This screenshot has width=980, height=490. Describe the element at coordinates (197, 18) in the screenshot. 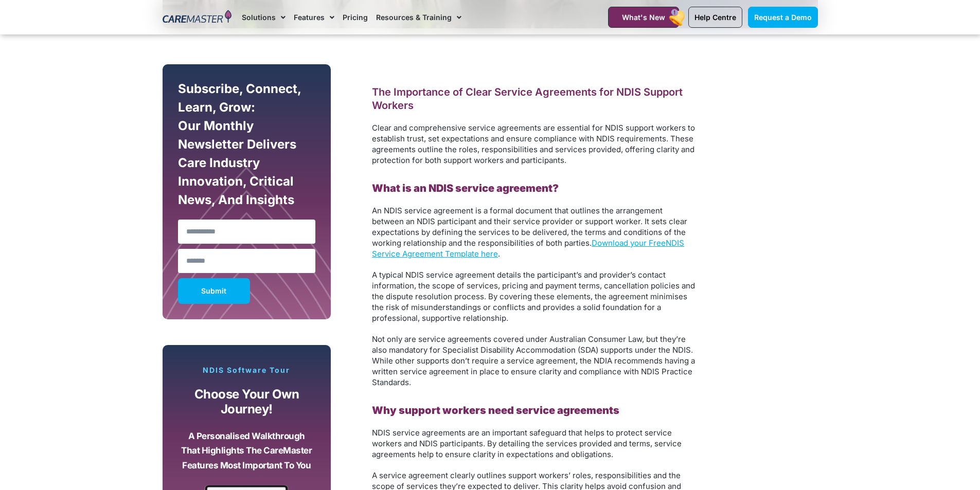

I see `img: CareMaster Logo` at that location.